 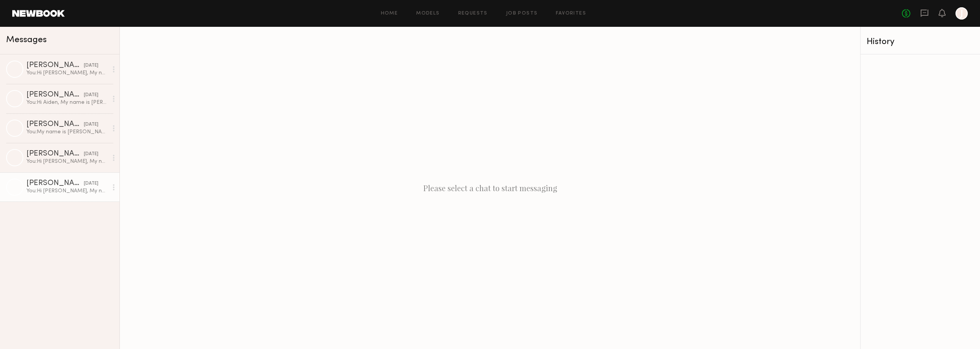 I want to click on div: History, so click(x=920, y=42).